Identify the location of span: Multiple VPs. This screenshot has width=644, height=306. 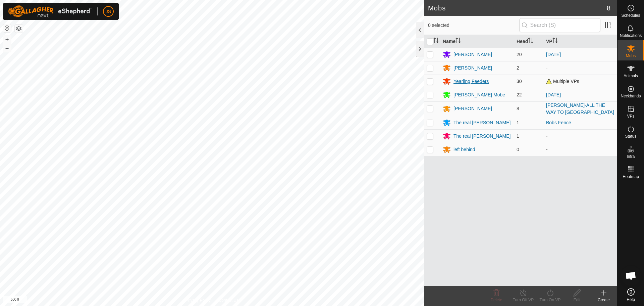
(562, 81).